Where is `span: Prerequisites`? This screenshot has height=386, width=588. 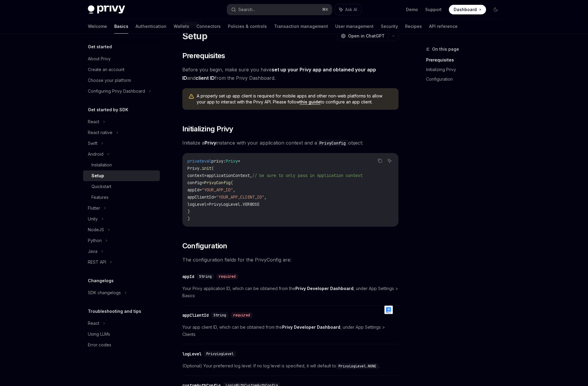 span: Prerequisites is located at coordinates (203, 56).